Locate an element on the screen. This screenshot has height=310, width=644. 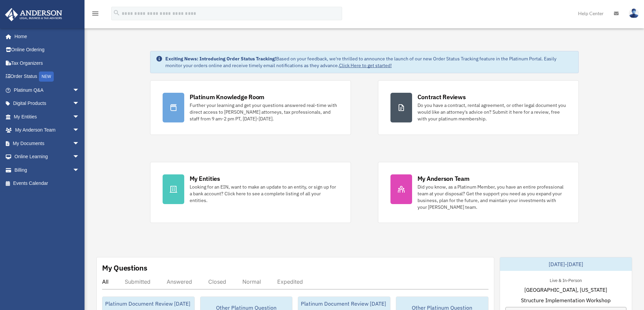
div: Looking for an EIN, want to make an update to an entity, or sign up for a bank account? Click her... is located at coordinates (264, 194).